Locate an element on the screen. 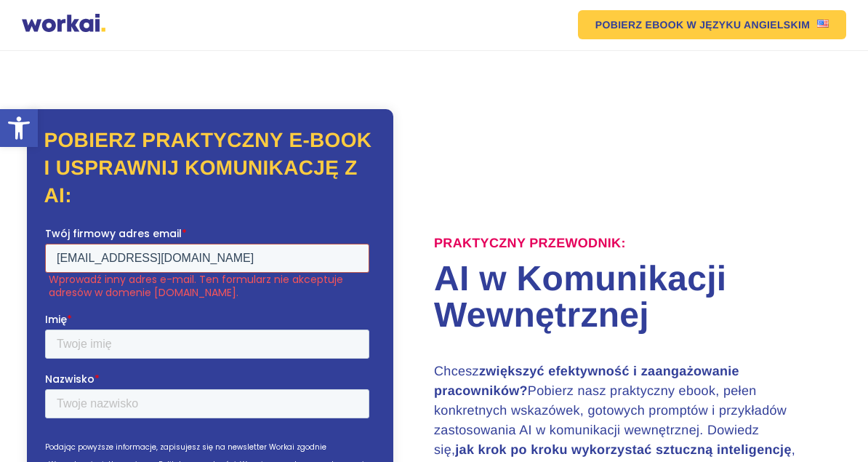 This screenshot has width=868, height=462. a: POBIERZ EBOOKW JĘZYKU ANGIELSKIMUS flag is located at coordinates (712, 25).